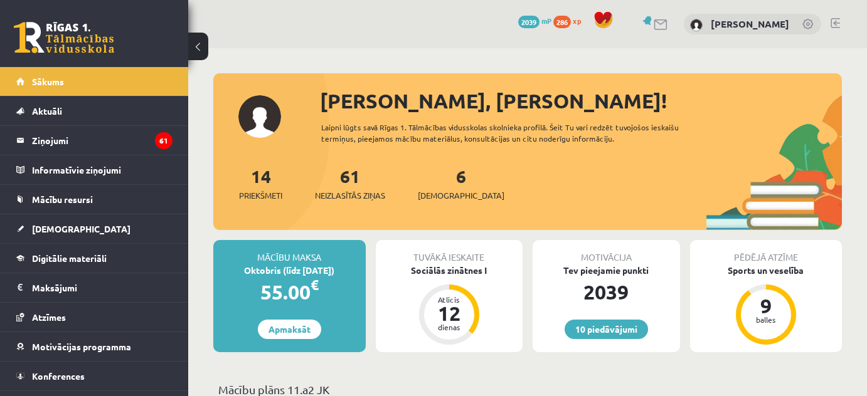  I want to click on a: Informatīvie ziņojumi, so click(94, 170).